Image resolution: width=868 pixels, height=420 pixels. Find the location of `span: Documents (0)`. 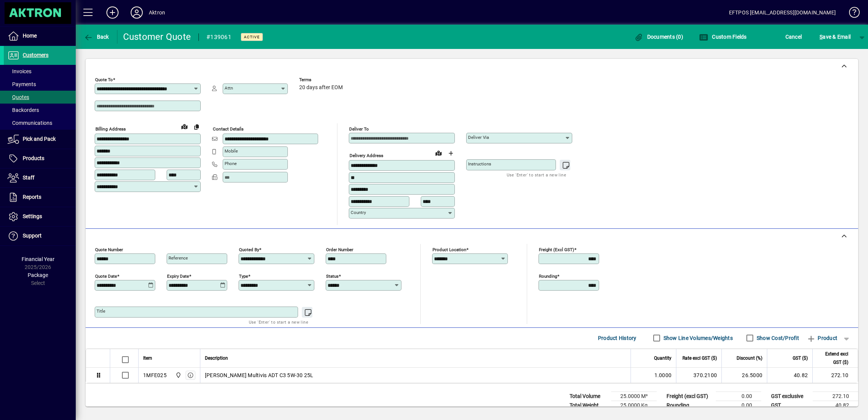

span: Documents (0) is located at coordinates (659, 37).